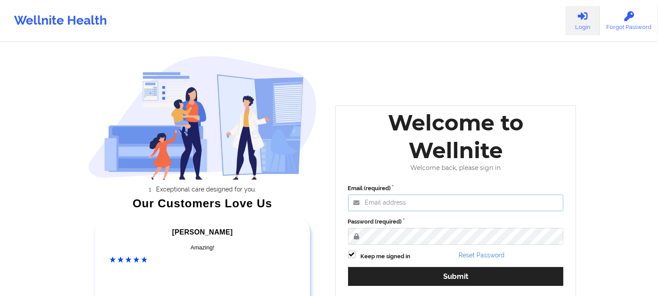 This screenshot has width=658, height=296. I want to click on div: Welcome to Wellnite, so click(456, 136).